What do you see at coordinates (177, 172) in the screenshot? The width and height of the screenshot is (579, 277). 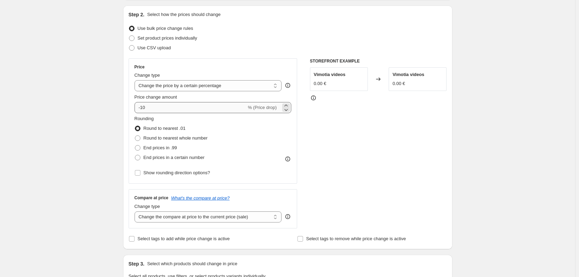 I see `span: Show rounding direction options?` at bounding box center [177, 172].